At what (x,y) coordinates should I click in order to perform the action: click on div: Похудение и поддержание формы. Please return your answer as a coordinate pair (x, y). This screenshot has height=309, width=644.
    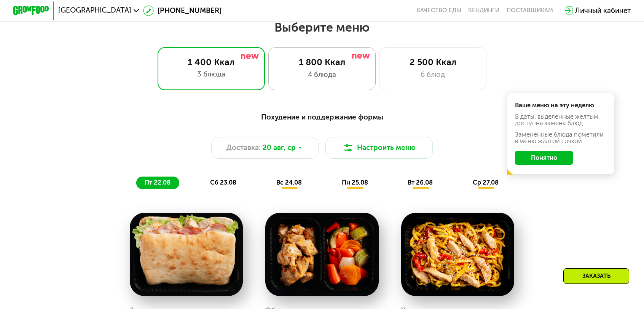
    Looking at the image, I should click on (322, 117).